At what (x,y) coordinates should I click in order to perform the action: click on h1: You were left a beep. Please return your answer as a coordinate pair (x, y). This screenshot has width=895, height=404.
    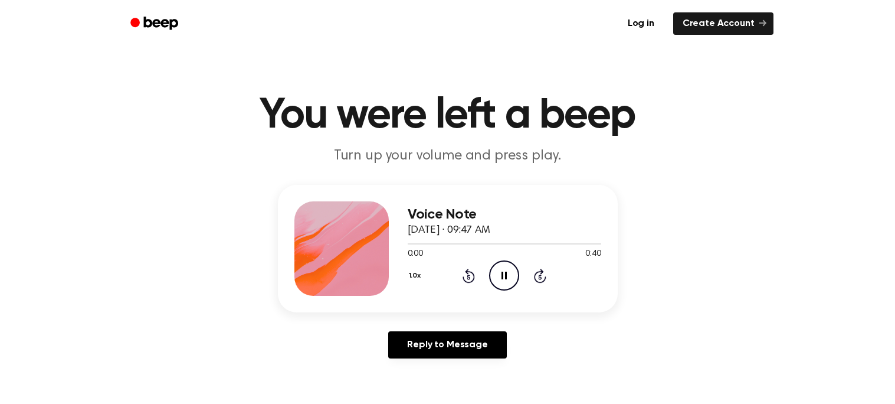
    Looking at the image, I should click on (448, 116).